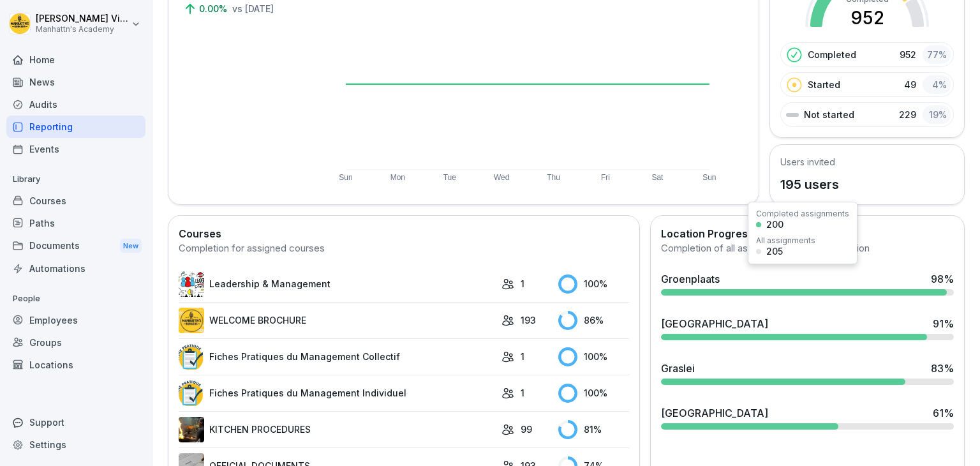  I want to click on p: Completed, so click(832, 54).